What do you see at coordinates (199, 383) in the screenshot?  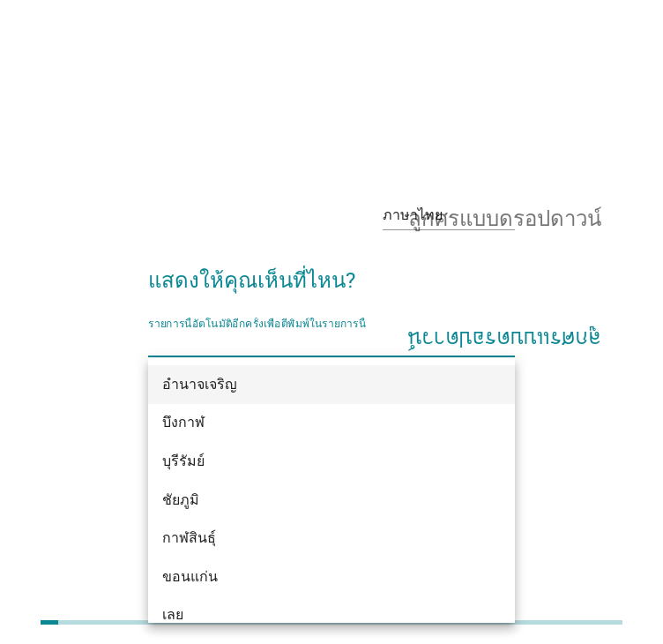 I see `font: อำนาจเจริญ` at bounding box center [199, 383].